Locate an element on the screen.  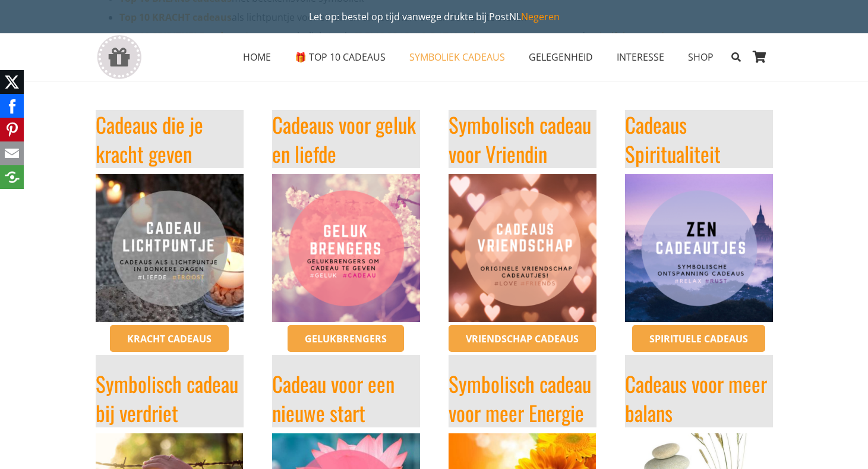
a: Kracht cadeaus is located at coordinates (169, 339).